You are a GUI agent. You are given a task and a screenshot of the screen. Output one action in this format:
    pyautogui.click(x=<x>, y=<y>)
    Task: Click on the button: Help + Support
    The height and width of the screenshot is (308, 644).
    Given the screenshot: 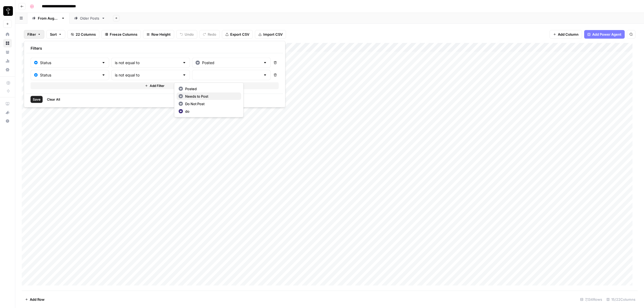 What is the action you would take?
    pyautogui.click(x=7, y=121)
    